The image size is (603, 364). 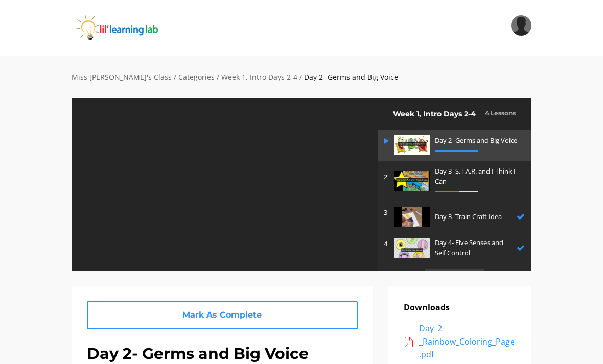 What do you see at coordinates (460, 342) in the screenshot?
I see `a: Day_2-_Rainbow_Coloring_Page.pdf` at bounding box center [460, 342].